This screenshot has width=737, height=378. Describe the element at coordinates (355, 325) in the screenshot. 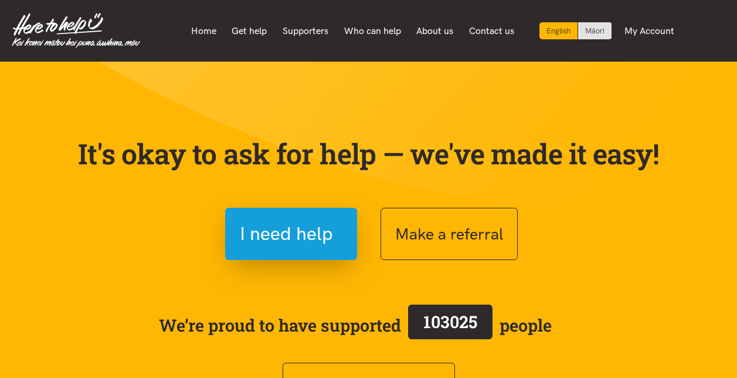

I see `span: We’re proud to have supported people` at that location.